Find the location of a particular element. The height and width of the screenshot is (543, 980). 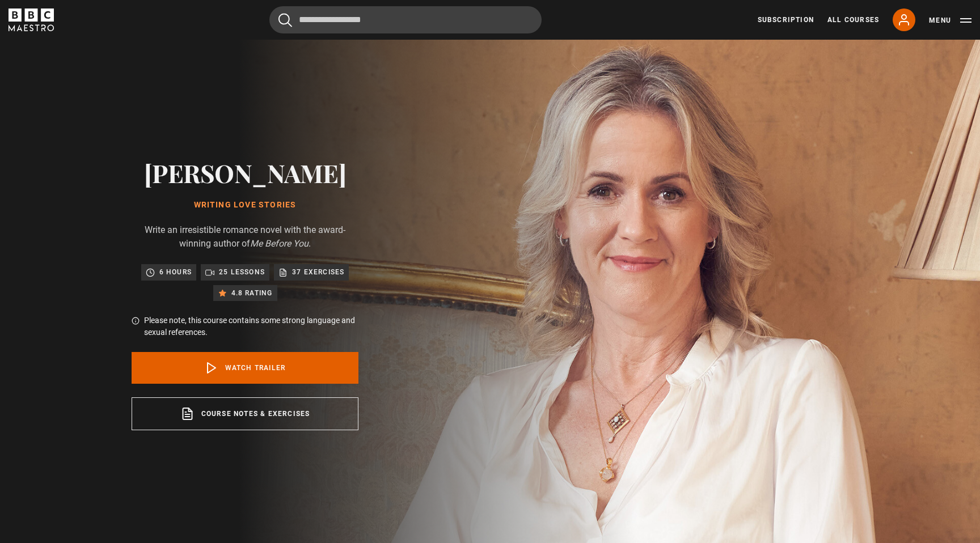

i: Me Before You is located at coordinates (279, 243).